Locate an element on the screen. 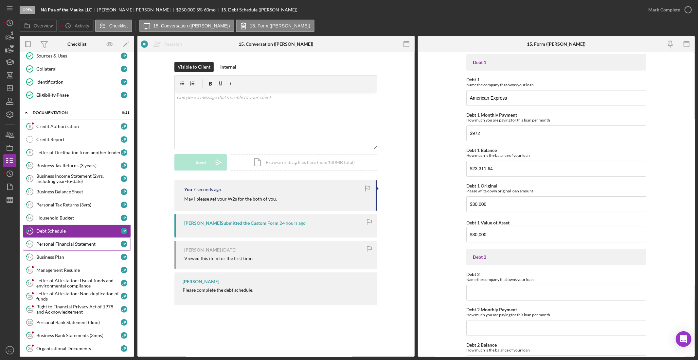 The height and width of the screenshot is (360, 698). div: How much is the balance of your loan is located at coordinates (556, 155).